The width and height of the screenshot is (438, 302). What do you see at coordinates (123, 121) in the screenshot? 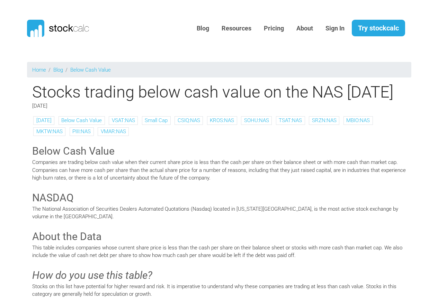
I see `a: VSAT:NAS` at bounding box center [123, 121].